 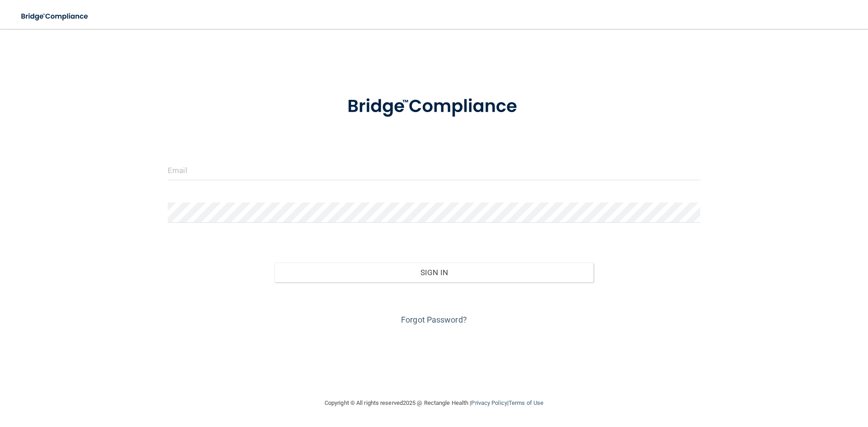 What do you see at coordinates (434, 272) in the screenshot?
I see `button: Sign In` at bounding box center [434, 272].